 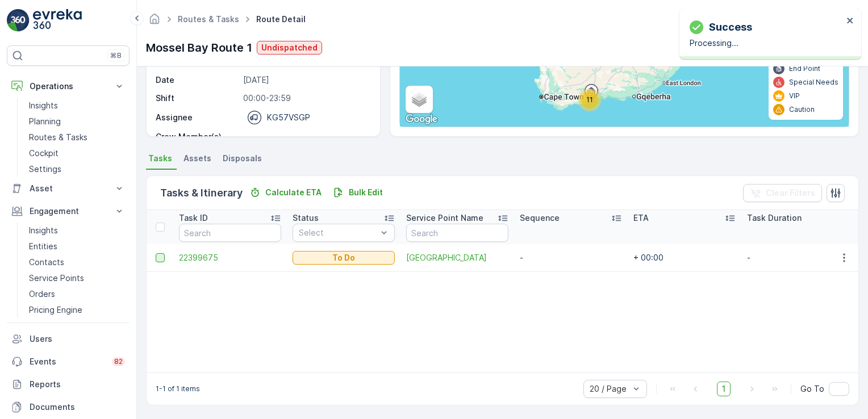 I want to click on p: Orders, so click(x=42, y=294).